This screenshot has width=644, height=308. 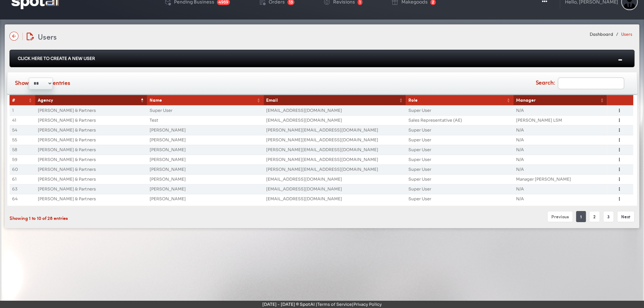 What do you see at coordinates (40, 84) in the screenshot?
I see `select: Showentries` at bounding box center [40, 84].